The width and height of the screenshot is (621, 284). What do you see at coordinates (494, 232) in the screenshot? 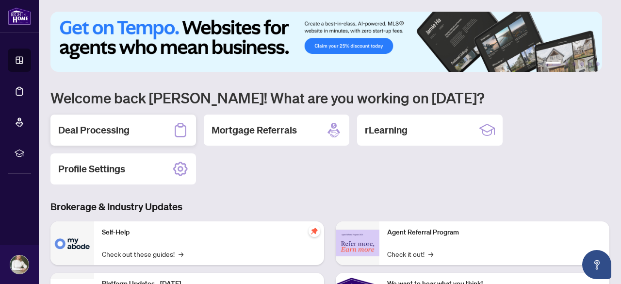
I see `p: Agent Referral Program` at bounding box center [494, 232].